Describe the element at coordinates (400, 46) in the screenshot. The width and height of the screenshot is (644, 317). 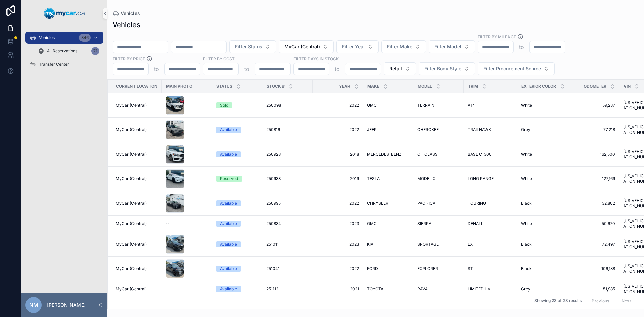
I see `span: Filter Make` at that location.